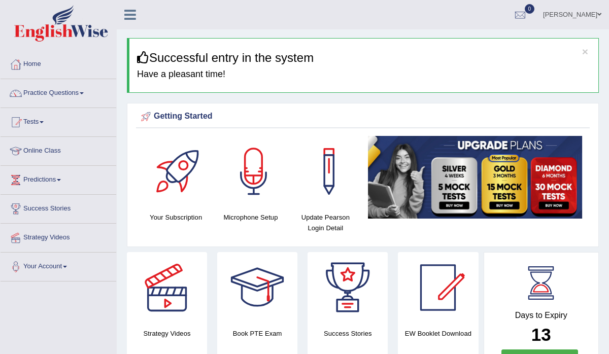 The width and height of the screenshot is (609, 354). Describe the element at coordinates (438, 333) in the screenshot. I see `h4: EW Booklet Download` at that location.